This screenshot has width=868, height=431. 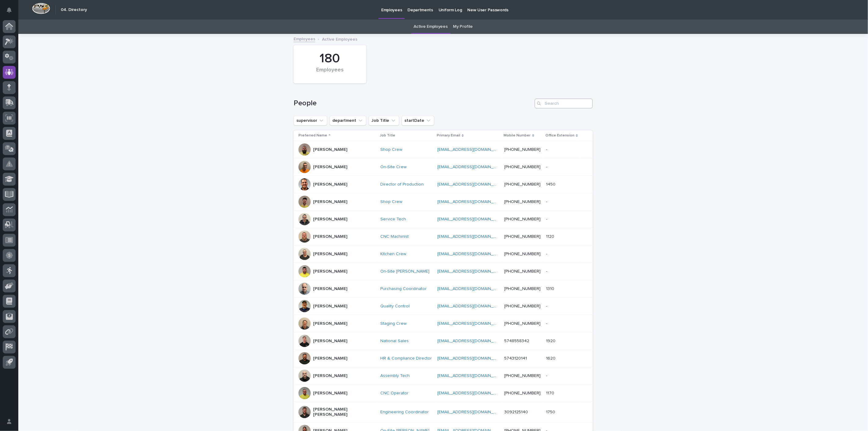 I want to click on p: Mobile Number, so click(x=518, y=136).